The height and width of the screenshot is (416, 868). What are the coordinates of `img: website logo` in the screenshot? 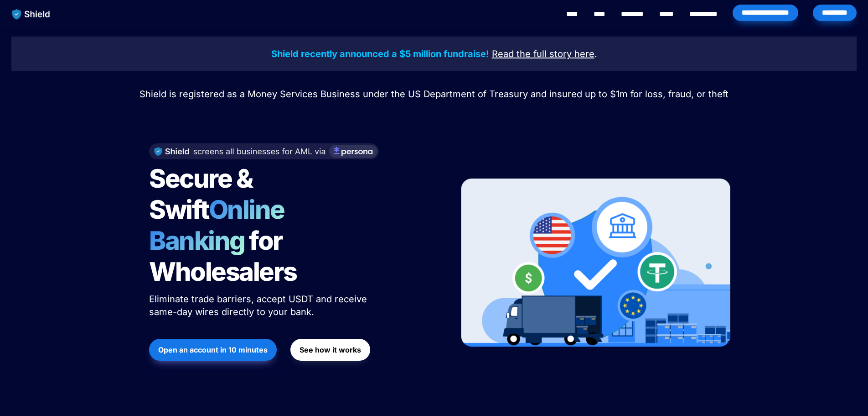 It's located at (31, 14).